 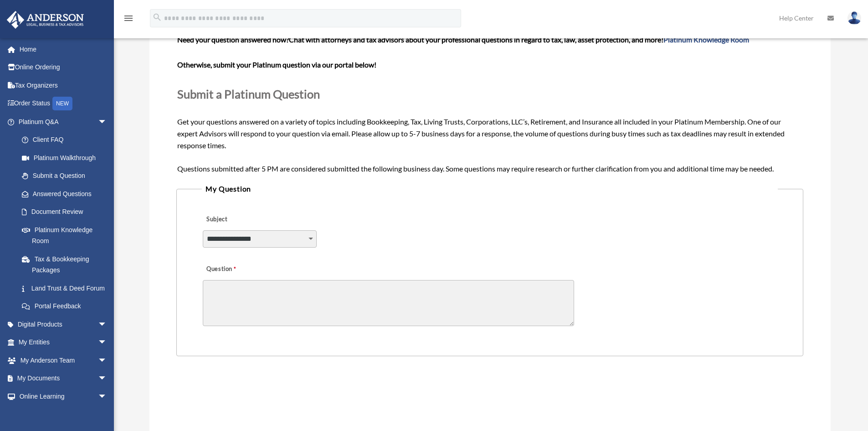 What do you see at coordinates (62, 103) in the screenshot?
I see `div: NEW` at bounding box center [62, 103].